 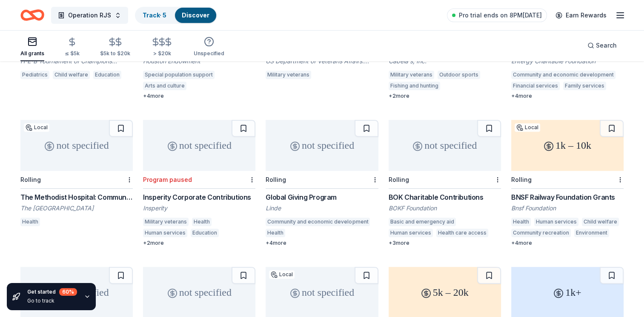 What do you see at coordinates (35, 75) in the screenshot?
I see `div: Pediatrics` at bounding box center [35, 75].